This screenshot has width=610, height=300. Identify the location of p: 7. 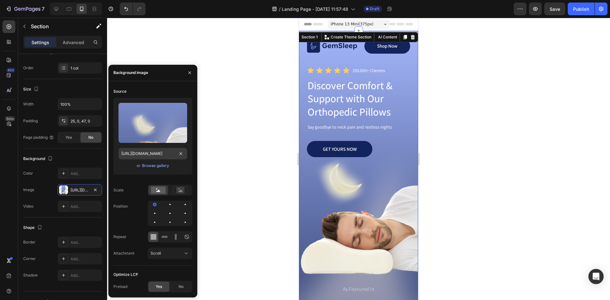
(43, 9).